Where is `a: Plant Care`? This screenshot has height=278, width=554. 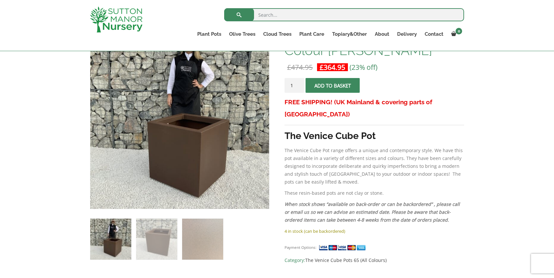
a: Plant Care is located at coordinates (312, 34).